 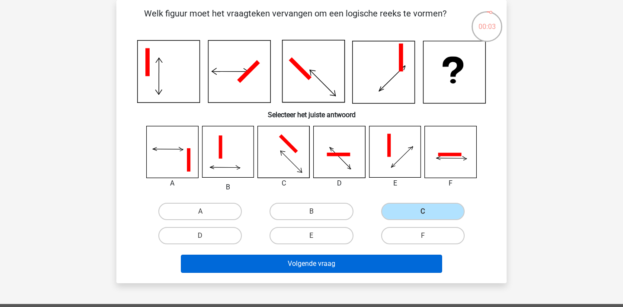 What do you see at coordinates (311, 264) in the screenshot?
I see `button: Volgende vraag` at bounding box center [311, 264].